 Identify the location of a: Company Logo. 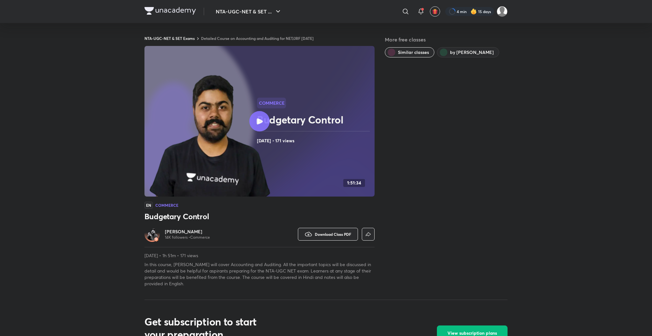
(170, 12).